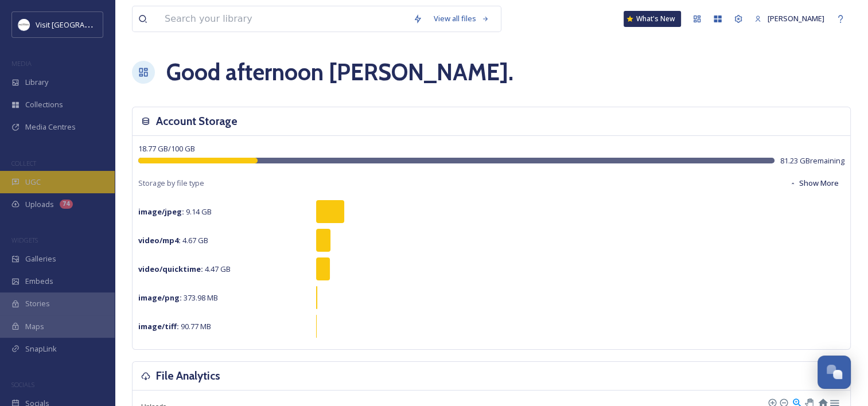 This screenshot has height=406, width=868. I want to click on span: COLLECT, so click(24, 163).